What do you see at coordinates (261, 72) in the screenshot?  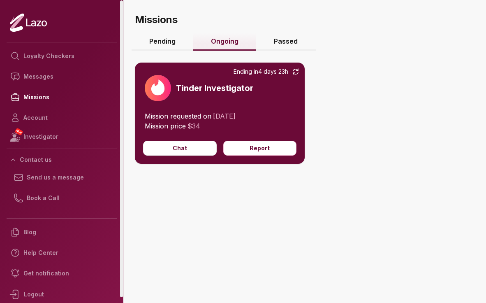 I see `span: Ending in 4 days 23h` at bounding box center [261, 72].